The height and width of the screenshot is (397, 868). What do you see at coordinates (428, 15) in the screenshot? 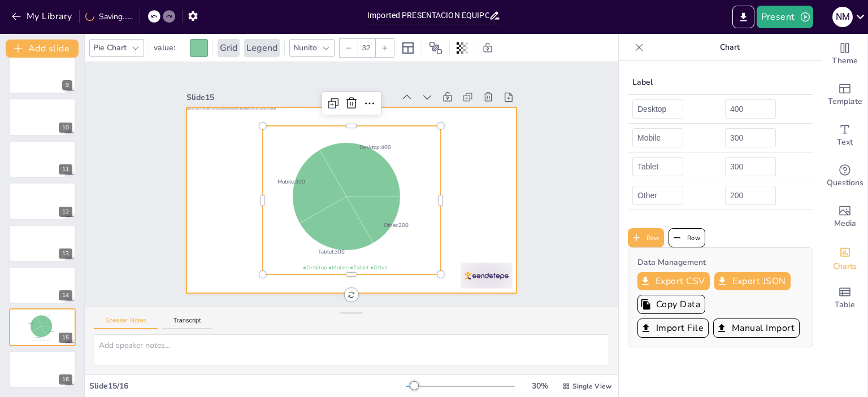
I see `input: Insert title` at bounding box center [428, 15].